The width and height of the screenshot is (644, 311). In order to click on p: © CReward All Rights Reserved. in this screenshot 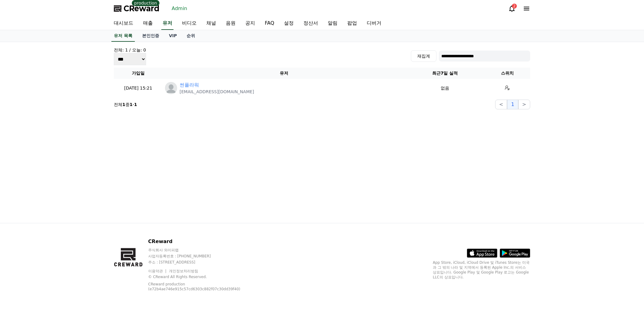, I will do `click(201, 277)`.